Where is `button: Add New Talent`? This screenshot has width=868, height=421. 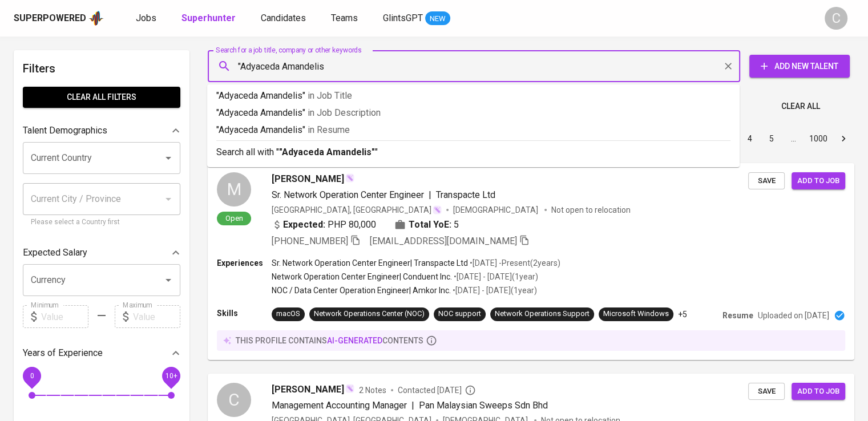
button: Add New Talent is located at coordinates (800, 66).